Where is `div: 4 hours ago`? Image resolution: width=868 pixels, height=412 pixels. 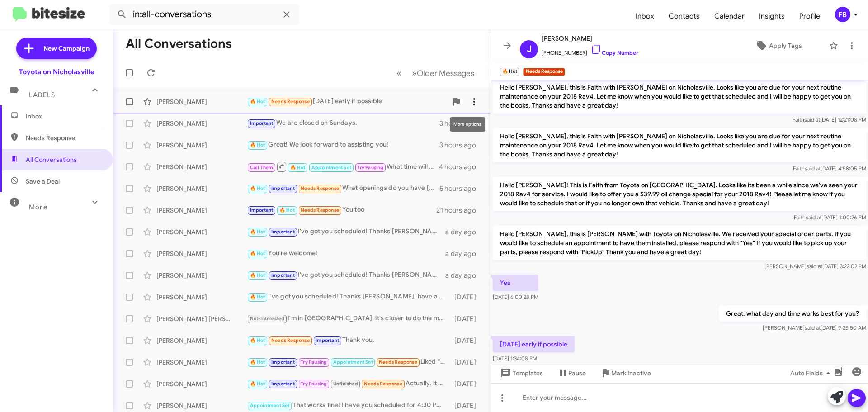 div: 4 hours ago is located at coordinates (461, 167).